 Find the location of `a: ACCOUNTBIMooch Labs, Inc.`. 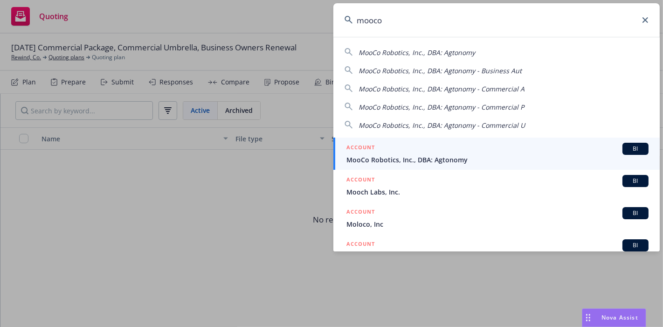

a: ACCOUNTBIMooch Labs, Inc. is located at coordinates (497, 186).